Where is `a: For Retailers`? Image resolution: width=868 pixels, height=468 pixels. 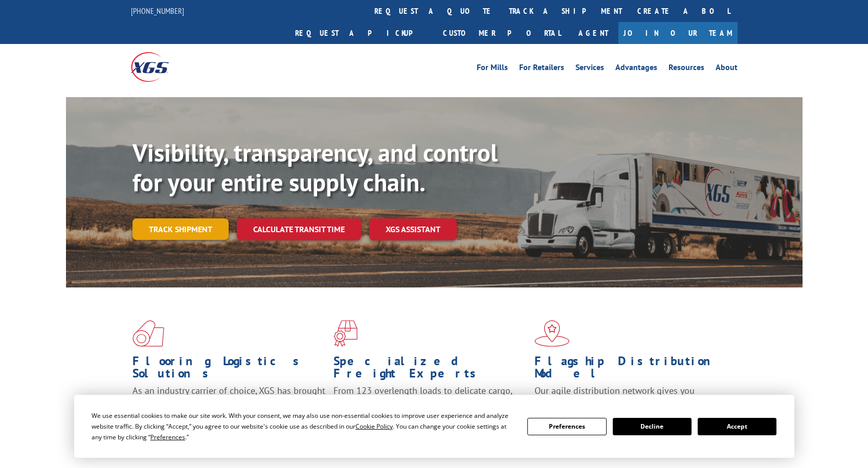 a: For Retailers is located at coordinates (542, 69).